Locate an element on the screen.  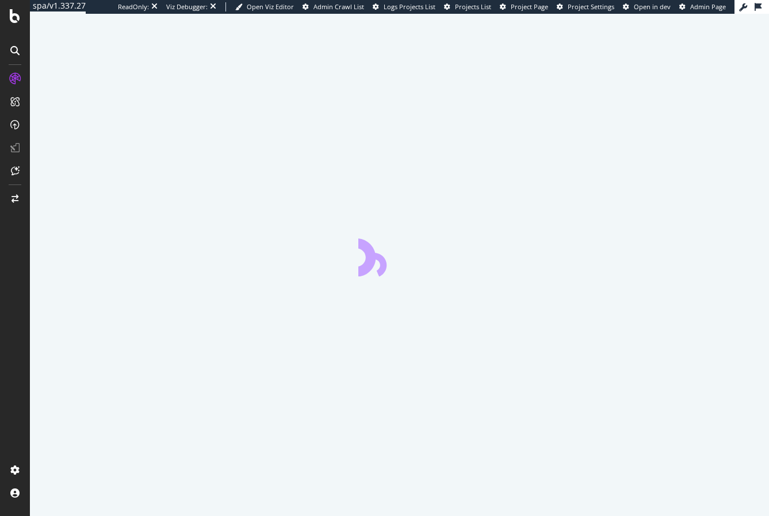
span: Admin Crawl List is located at coordinates (339, 6).